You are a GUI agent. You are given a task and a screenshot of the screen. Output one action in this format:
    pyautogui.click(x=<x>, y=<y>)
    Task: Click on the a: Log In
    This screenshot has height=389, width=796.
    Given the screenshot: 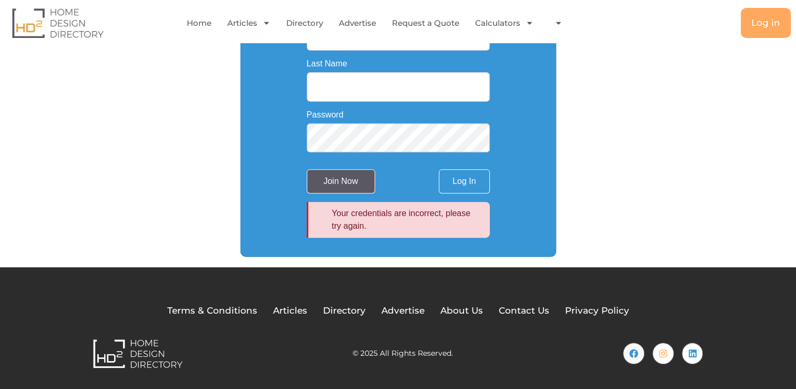 What is the action you would take?
    pyautogui.click(x=464, y=181)
    